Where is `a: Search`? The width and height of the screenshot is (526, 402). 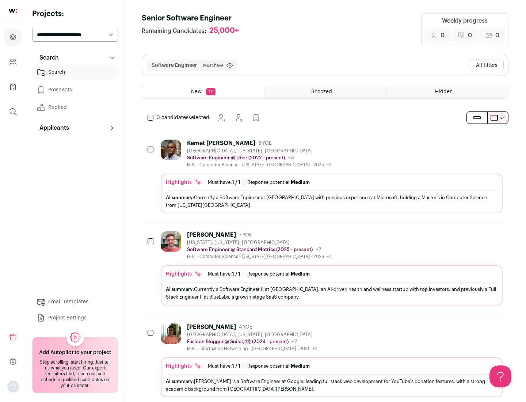 a: Search is located at coordinates (75, 72).